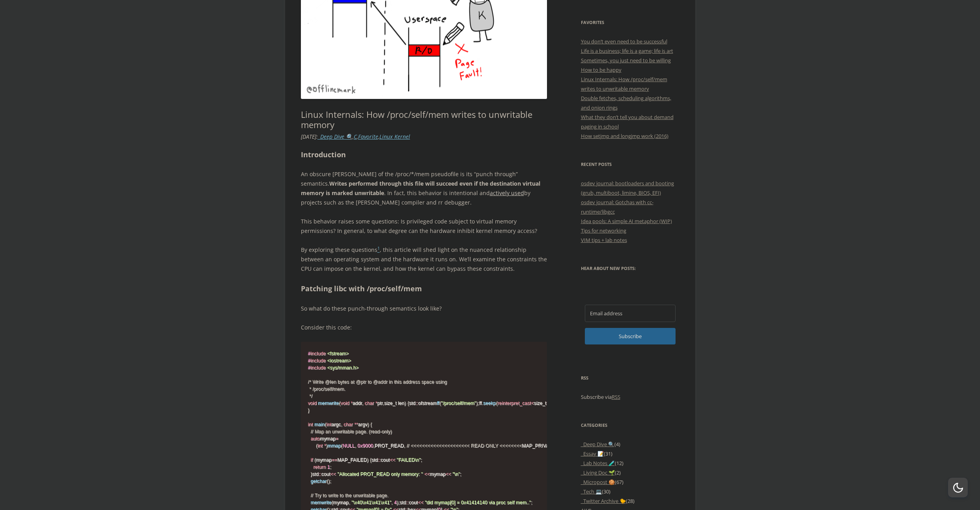  I want to click on span: mmap, so click(334, 446).